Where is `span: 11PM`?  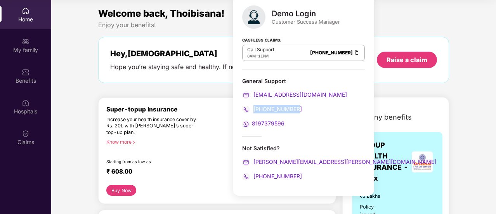
span: 11PM is located at coordinates (263, 56).